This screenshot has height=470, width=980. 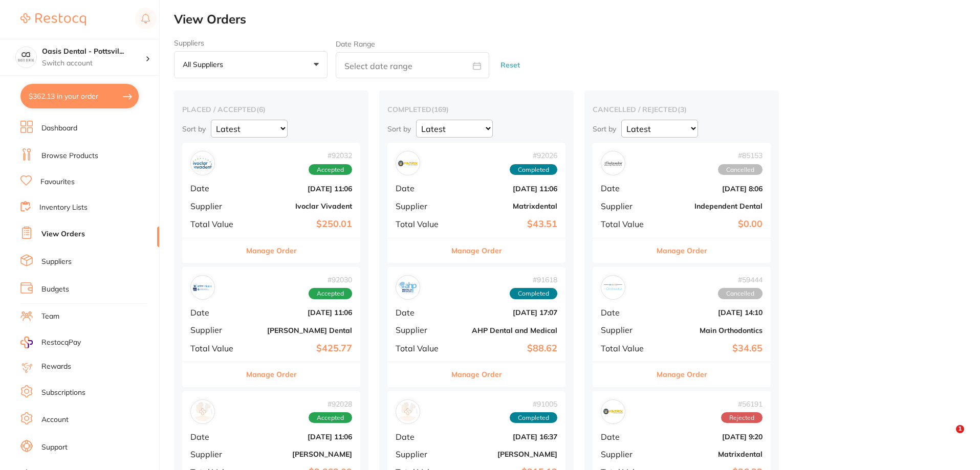 I want to click on b: $43.51, so click(x=506, y=224).